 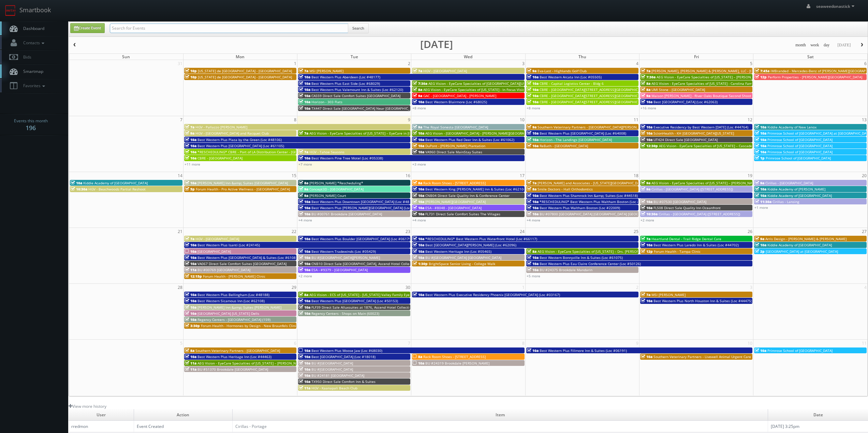 I want to click on span: Best Western Plus Shamrock Inn &amp; Suites (Loc #44518), so click(x=589, y=196).